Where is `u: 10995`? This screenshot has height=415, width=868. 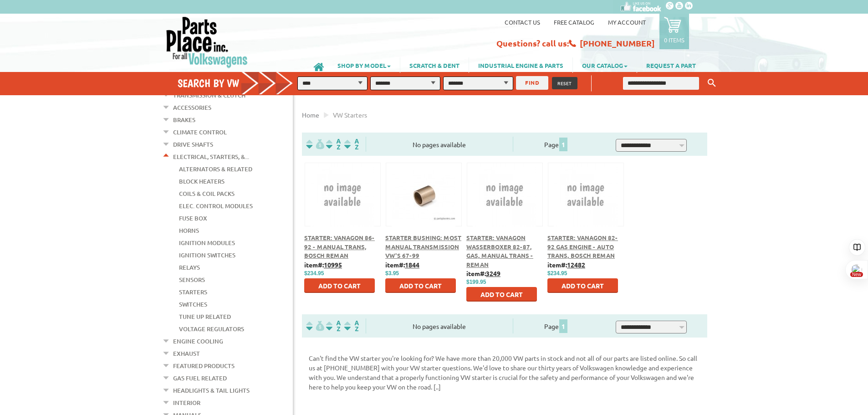 u: 10995 is located at coordinates (333, 265).